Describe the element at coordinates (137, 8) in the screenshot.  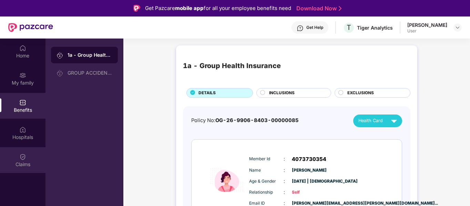
I see `img: Logo` at that location.